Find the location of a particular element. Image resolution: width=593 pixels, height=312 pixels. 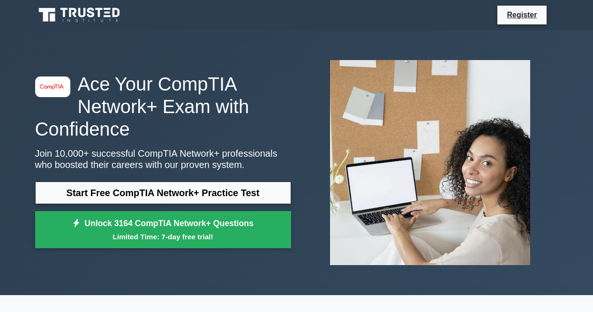

a: Unlock 3164 CompTIA Network+ QuestionsLimited Time: 7-day free trial! is located at coordinates (163, 230).